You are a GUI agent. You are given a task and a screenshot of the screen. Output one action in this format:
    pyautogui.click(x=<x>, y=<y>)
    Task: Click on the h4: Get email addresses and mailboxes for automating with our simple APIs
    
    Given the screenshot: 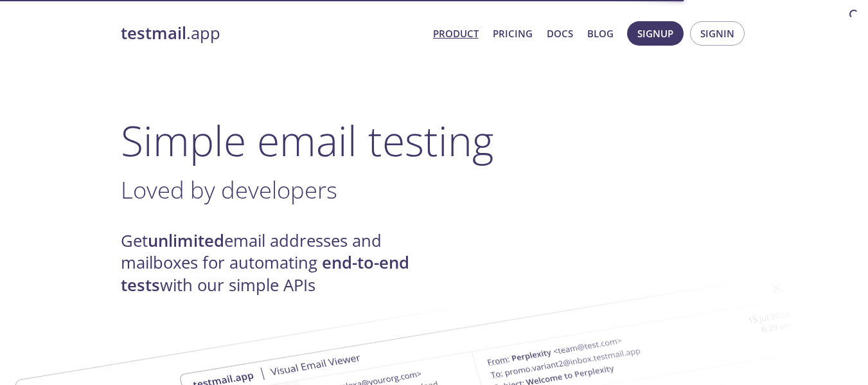 What is the action you would take?
    pyautogui.click(x=278, y=263)
    